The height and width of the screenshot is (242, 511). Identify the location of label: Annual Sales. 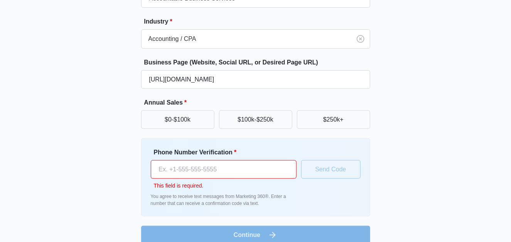
(259, 103).